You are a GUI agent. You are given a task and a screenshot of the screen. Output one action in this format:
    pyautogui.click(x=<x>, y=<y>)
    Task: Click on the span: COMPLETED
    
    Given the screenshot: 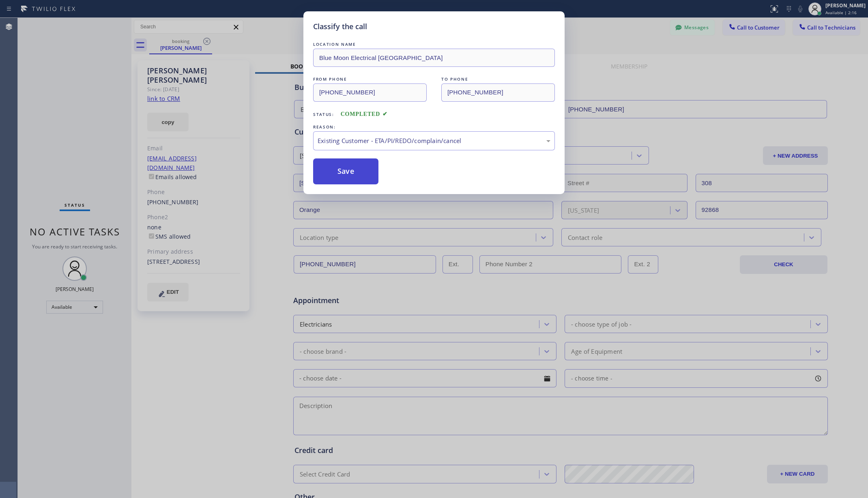 What is the action you would take?
    pyautogui.click(x=364, y=114)
    